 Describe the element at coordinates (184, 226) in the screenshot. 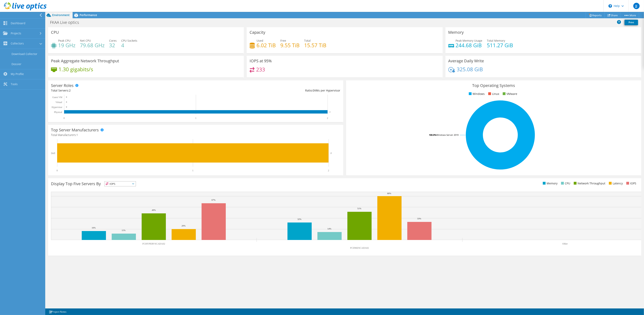

I see `text: 20%` at that location.